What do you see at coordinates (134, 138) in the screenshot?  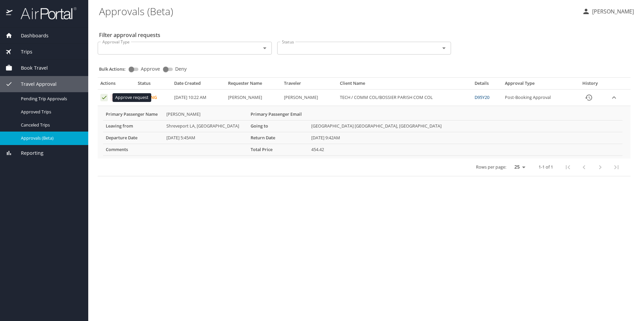 I see `th: Departure Date` at bounding box center [134, 138].